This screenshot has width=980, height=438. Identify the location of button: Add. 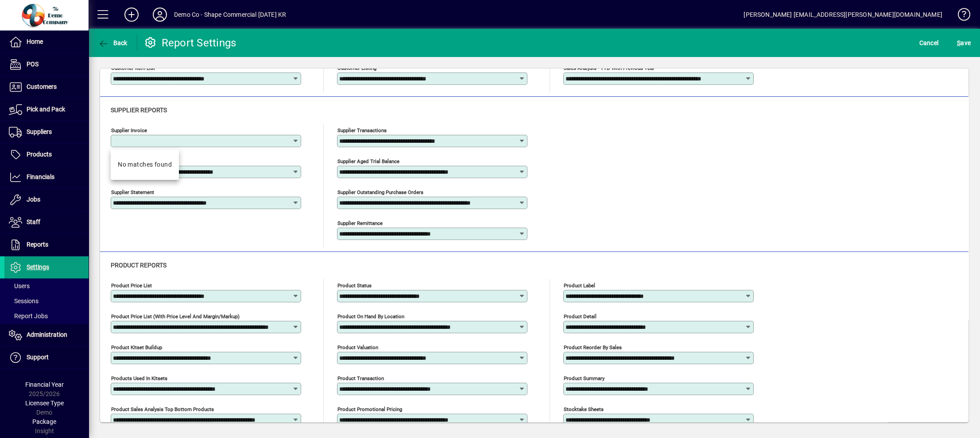
(131, 14).